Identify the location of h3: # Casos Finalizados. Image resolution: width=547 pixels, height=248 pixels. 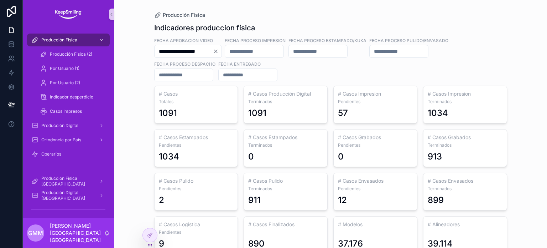
(286, 224).